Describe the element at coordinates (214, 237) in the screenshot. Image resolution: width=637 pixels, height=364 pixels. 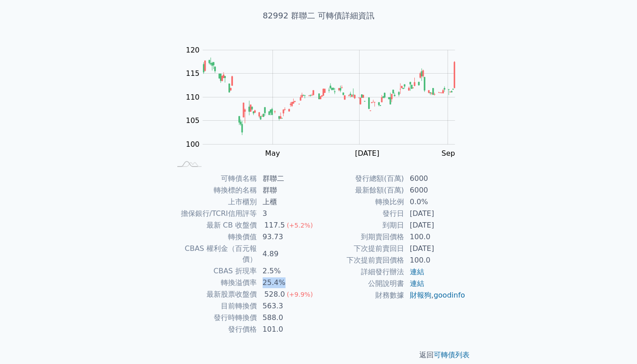
I see `td: 轉換價值` at that location.